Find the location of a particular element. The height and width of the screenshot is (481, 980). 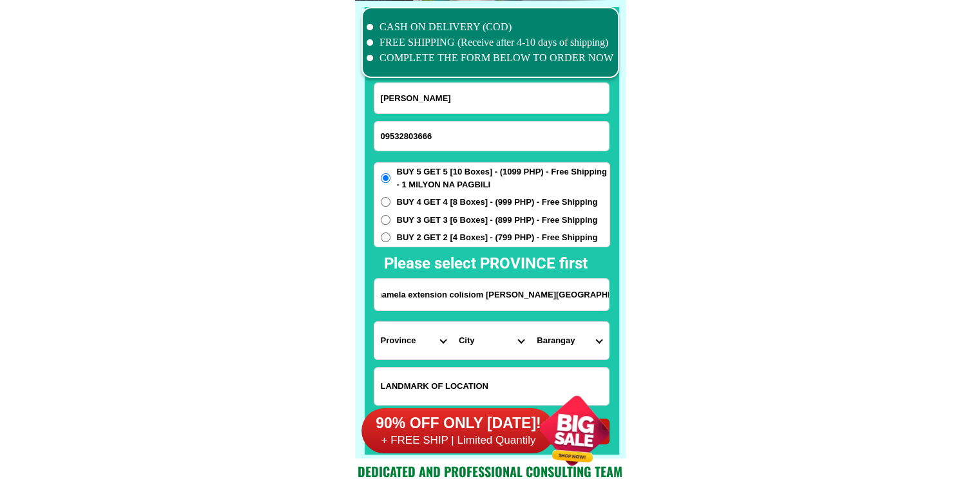

input: BUY 2 GET 2 [4 Boxes] - (799 PHP) - Free Shipping is located at coordinates (385, 237).